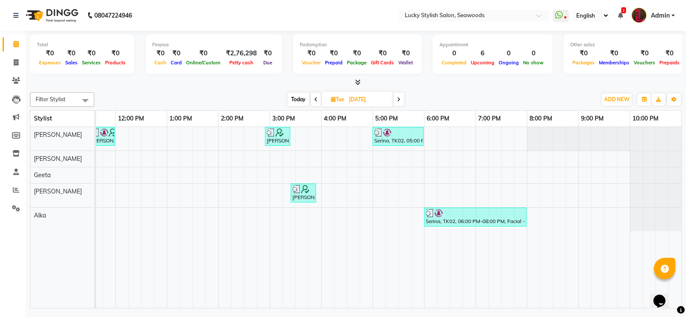  I want to click on span: ADD NEW, so click(616, 99).